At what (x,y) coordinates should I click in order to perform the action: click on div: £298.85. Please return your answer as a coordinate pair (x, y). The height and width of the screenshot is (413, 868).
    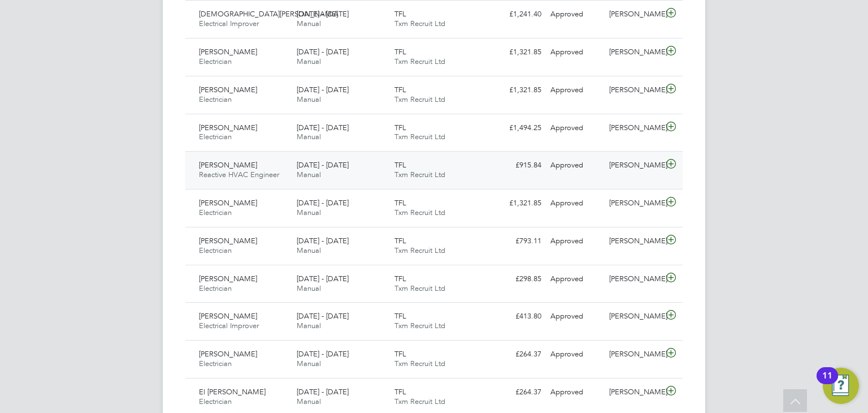
    Looking at the image, I should click on (517, 279).